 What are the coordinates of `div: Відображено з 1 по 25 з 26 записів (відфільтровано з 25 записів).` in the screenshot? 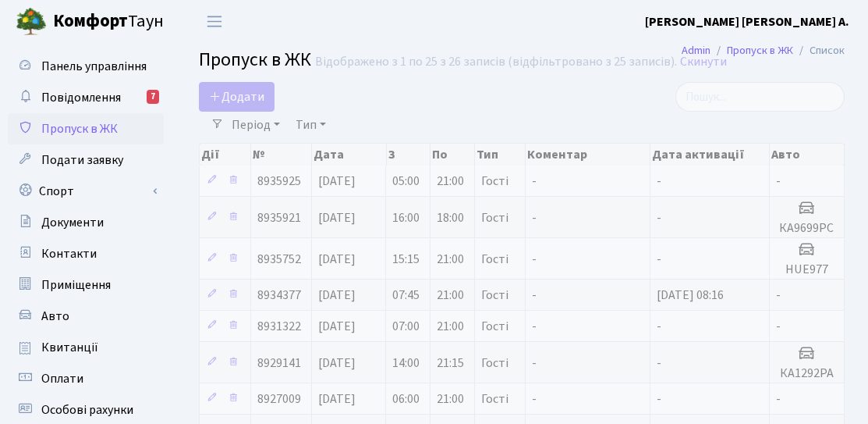 It's located at (496, 61).